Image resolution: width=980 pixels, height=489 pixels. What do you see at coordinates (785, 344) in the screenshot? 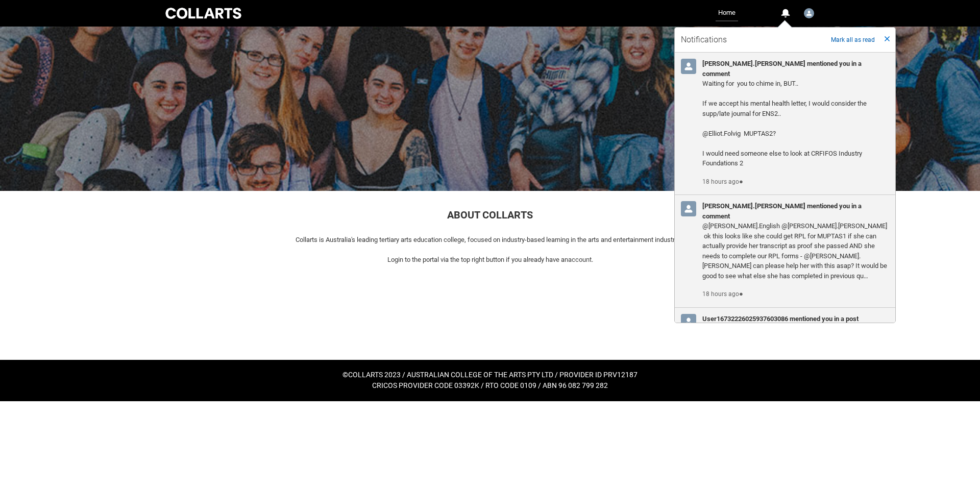
I see `a: User16732226025937603086 mentioned you in a post@Elliot.Folvig​ and @Faculty.pweber​do you approv...` at bounding box center [785, 344].